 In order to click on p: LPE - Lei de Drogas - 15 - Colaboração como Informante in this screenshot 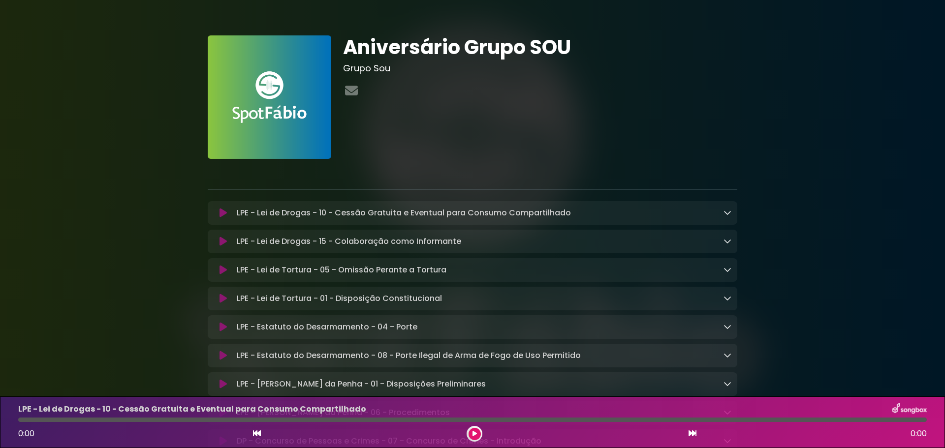, I will do `click(349, 242)`.